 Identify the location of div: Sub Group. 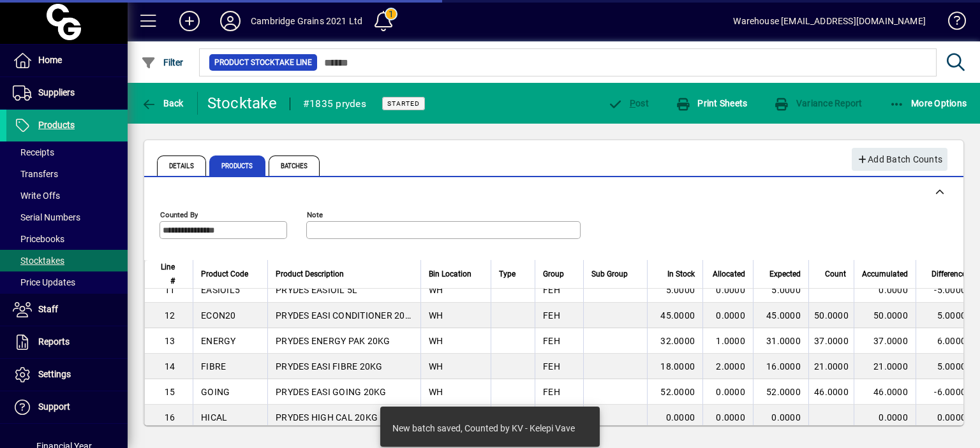
(615, 275).